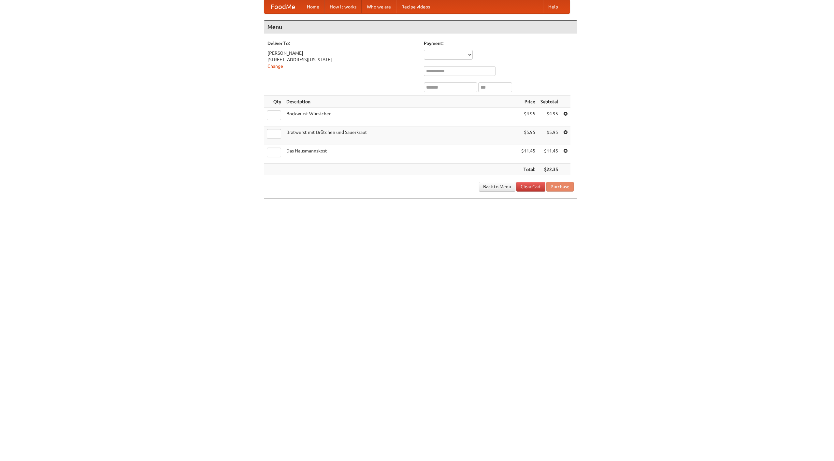  I want to click on a: FoodMe, so click(283, 7).